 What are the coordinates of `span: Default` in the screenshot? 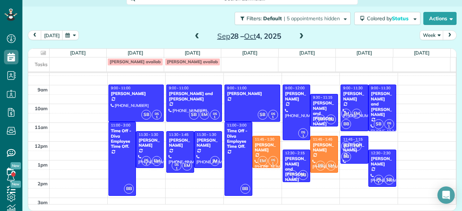 It's located at (272, 18).